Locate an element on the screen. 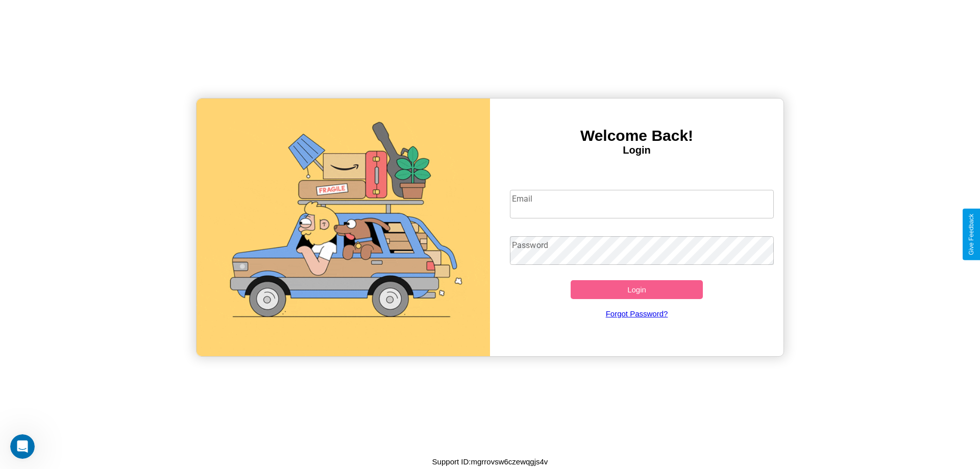 This screenshot has width=980, height=469. div: Give Feedback is located at coordinates (971, 234).